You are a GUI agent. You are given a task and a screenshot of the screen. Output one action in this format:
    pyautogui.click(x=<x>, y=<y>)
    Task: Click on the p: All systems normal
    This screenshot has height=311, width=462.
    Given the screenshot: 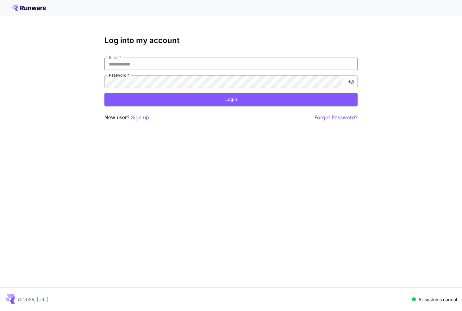 What is the action you would take?
    pyautogui.click(x=437, y=299)
    